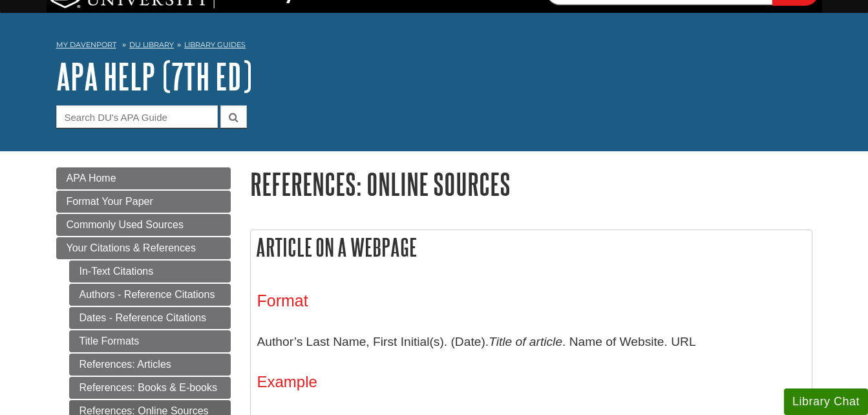  I want to click on a: Dates - Reference Citations, so click(150, 318).